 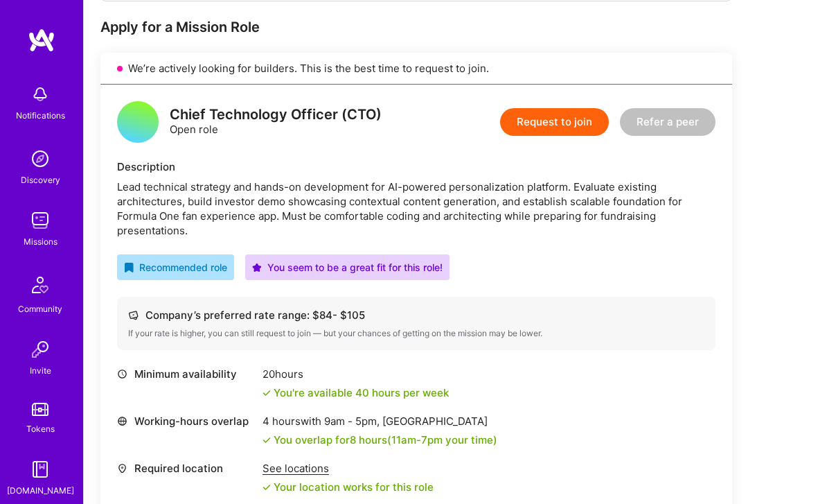 What do you see at coordinates (355, 392) in the screenshot?
I see `div: You're available 40 hours per week` at bounding box center [355, 392].